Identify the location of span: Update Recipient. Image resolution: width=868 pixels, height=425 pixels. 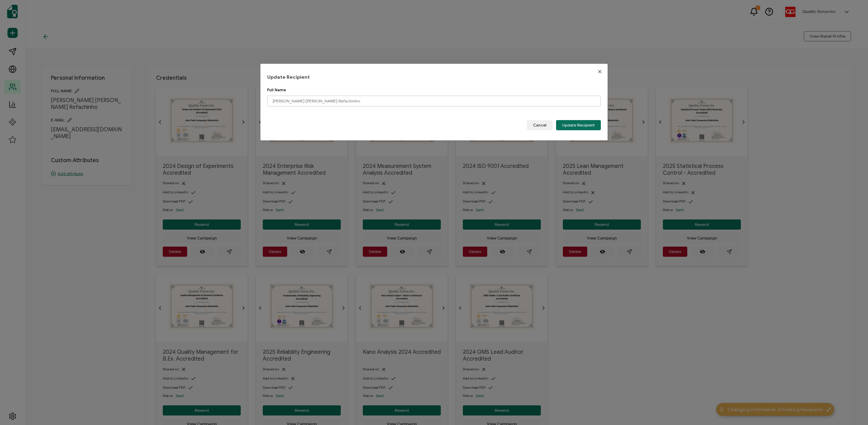
(578, 125).